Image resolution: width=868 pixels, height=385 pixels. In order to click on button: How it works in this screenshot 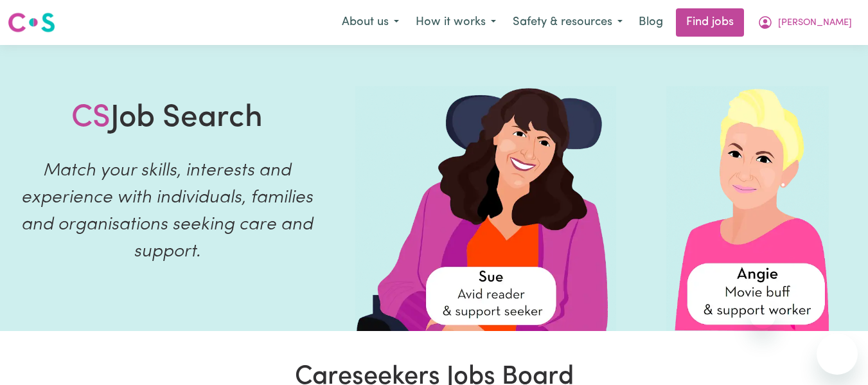, I will do `click(456, 22)`.